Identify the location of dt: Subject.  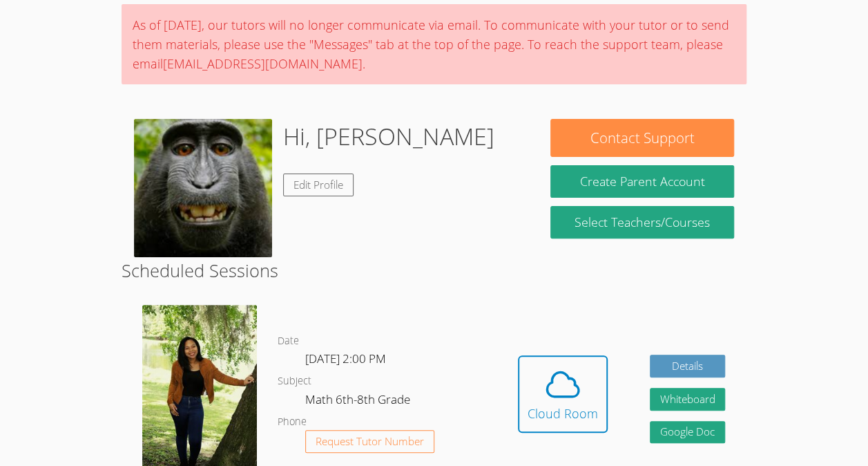
(294, 381).